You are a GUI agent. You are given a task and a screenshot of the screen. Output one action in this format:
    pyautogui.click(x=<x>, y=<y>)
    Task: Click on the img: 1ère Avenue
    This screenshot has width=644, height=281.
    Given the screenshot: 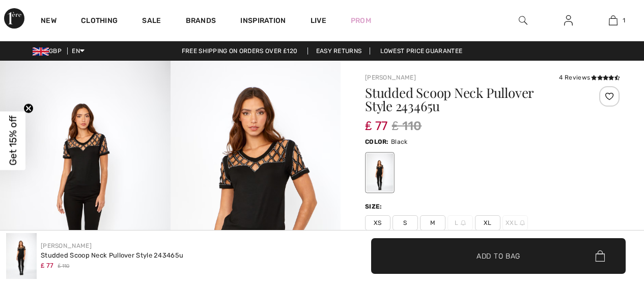 What is the action you would take?
    pyautogui.click(x=15, y=19)
    